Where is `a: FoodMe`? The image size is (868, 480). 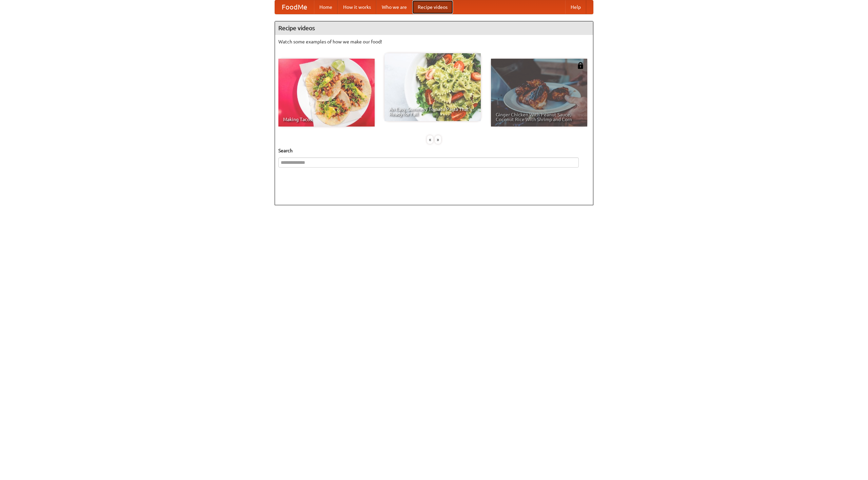
a: FoodMe is located at coordinates (294, 7).